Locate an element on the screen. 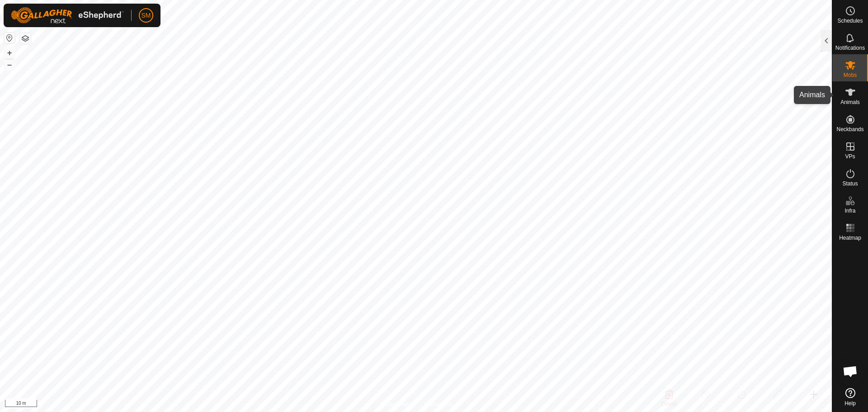  a: Help is located at coordinates (850, 397).